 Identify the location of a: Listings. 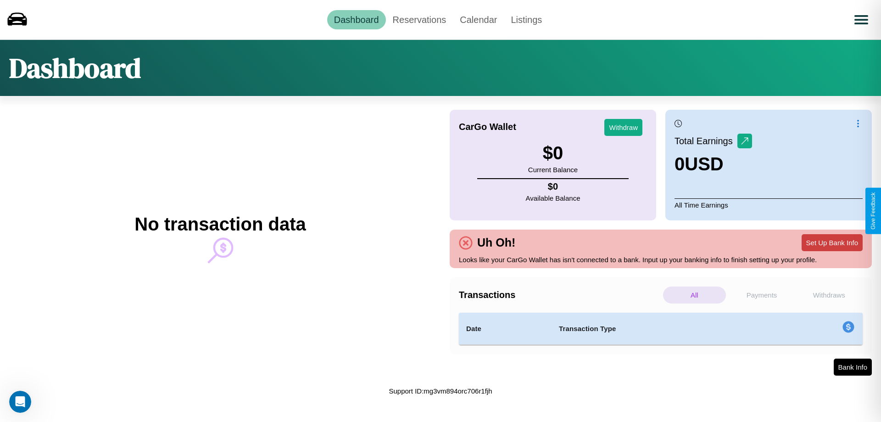
(527, 20).